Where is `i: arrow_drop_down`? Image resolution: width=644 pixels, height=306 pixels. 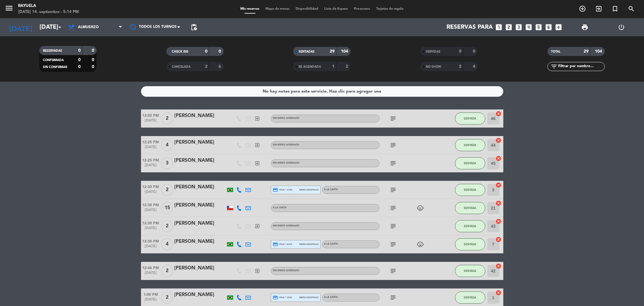
i: arrow_drop_down is located at coordinates (60, 27).